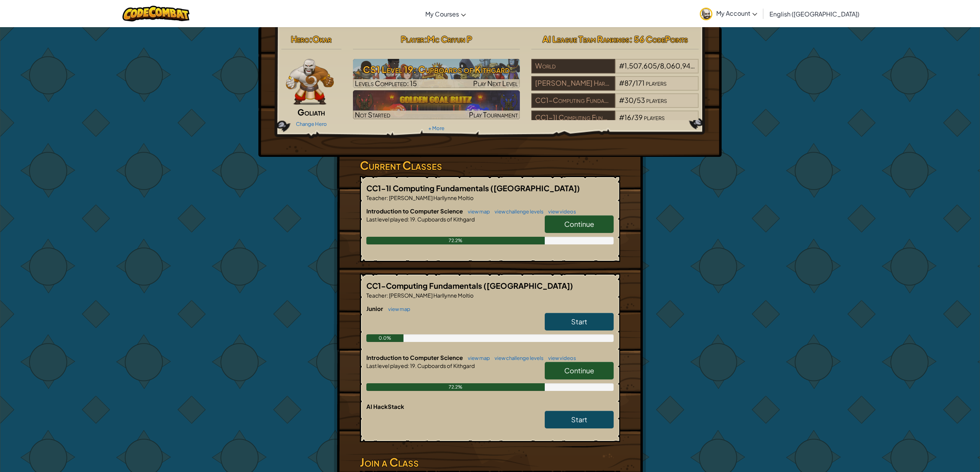 The width and height of the screenshot is (980, 472). What do you see at coordinates (729, 13) in the screenshot?
I see `a: My Account` at bounding box center [729, 13].